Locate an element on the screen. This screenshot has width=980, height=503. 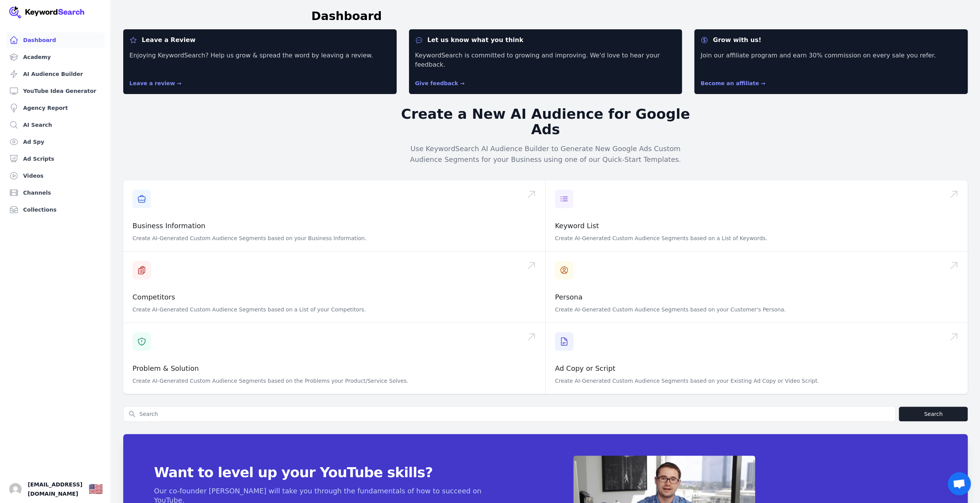
h1: Dashboard is located at coordinates (347, 16).